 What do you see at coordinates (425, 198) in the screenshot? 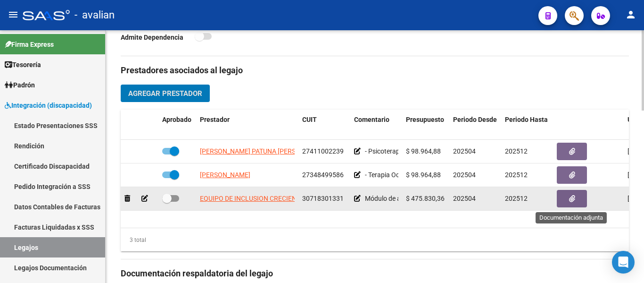
I see `span: $ 475.830,36` at bounding box center [425, 198].